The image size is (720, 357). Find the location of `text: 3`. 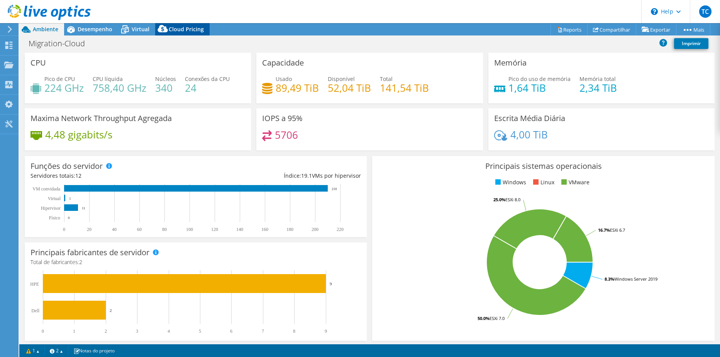

text: 3 is located at coordinates (137, 332).